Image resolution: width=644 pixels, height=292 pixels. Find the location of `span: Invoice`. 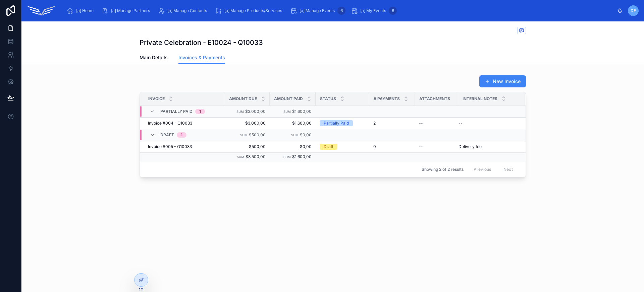

span: Invoice is located at coordinates (156, 99).